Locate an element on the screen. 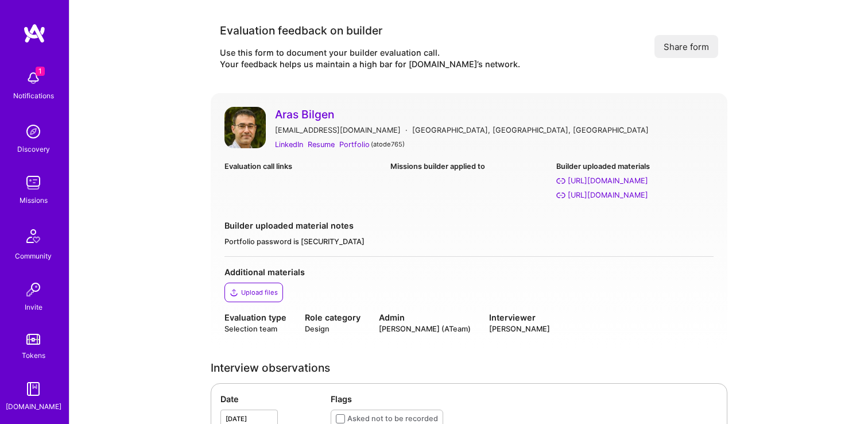 This screenshot has height=424, width=868. div: Resume is located at coordinates (321, 144).